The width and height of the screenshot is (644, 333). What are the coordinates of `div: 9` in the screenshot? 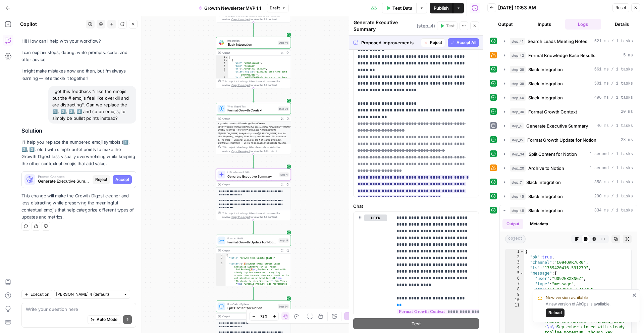 It's located at (515, 295).